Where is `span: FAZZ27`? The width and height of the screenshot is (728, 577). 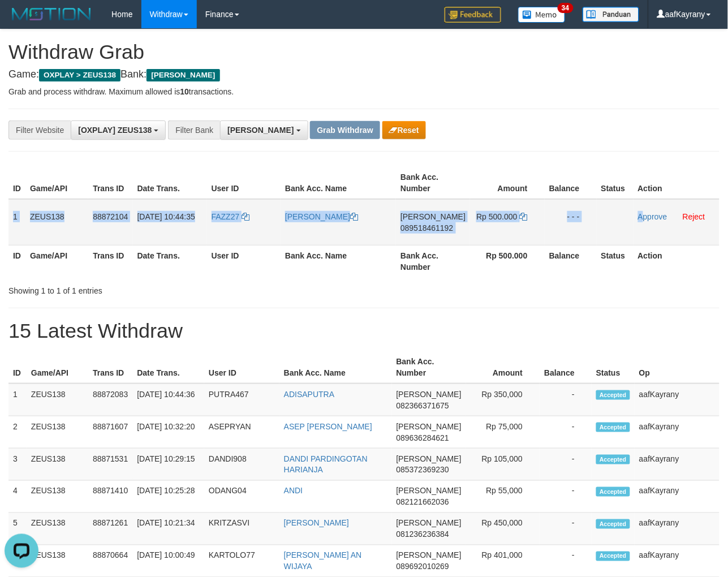 span: FAZZ27 is located at coordinates (226, 217).